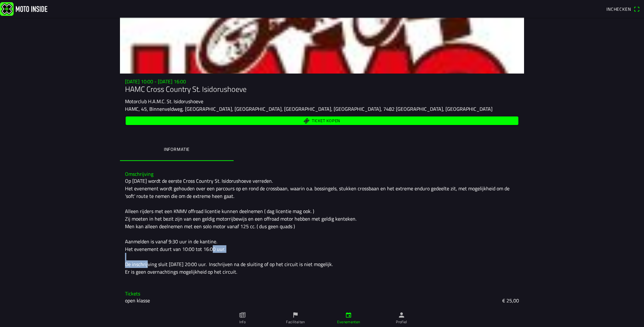 The width and height of the screenshot is (644, 327). What do you see at coordinates (348, 315) in the screenshot?
I see `ion-icon: calendar` at bounding box center [348, 315].